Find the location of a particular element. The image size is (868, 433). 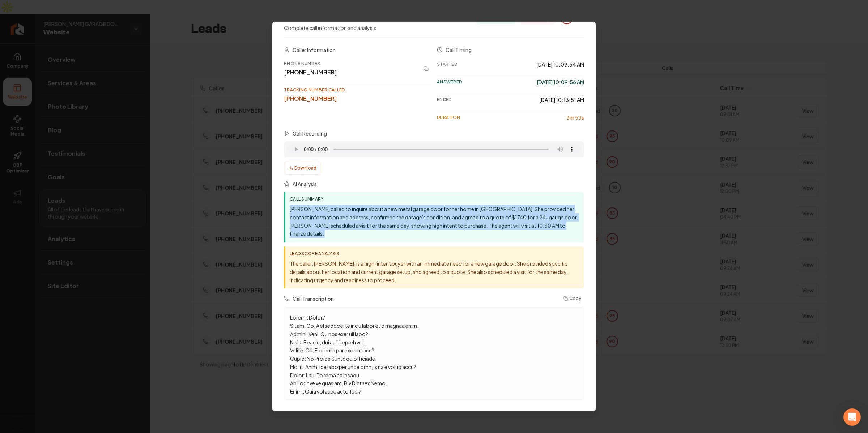

span: 3m 53s is located at coordinates (575, 118).